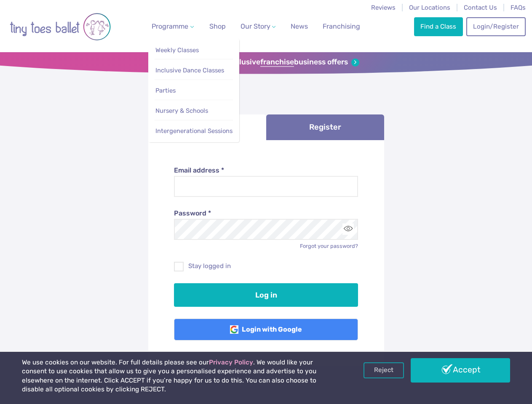 Image resolution: width=532 pixels, height=404 pixels. What do you see at coordinates (194, 131) in the screenshot?
I see `span: Intergenerational Sessions` at bounding box center [194, 131].